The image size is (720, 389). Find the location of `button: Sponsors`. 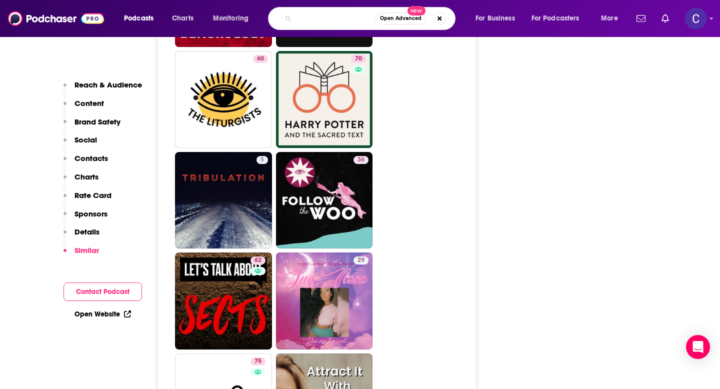

button: Sponsors is located at coordinates (85, 218).